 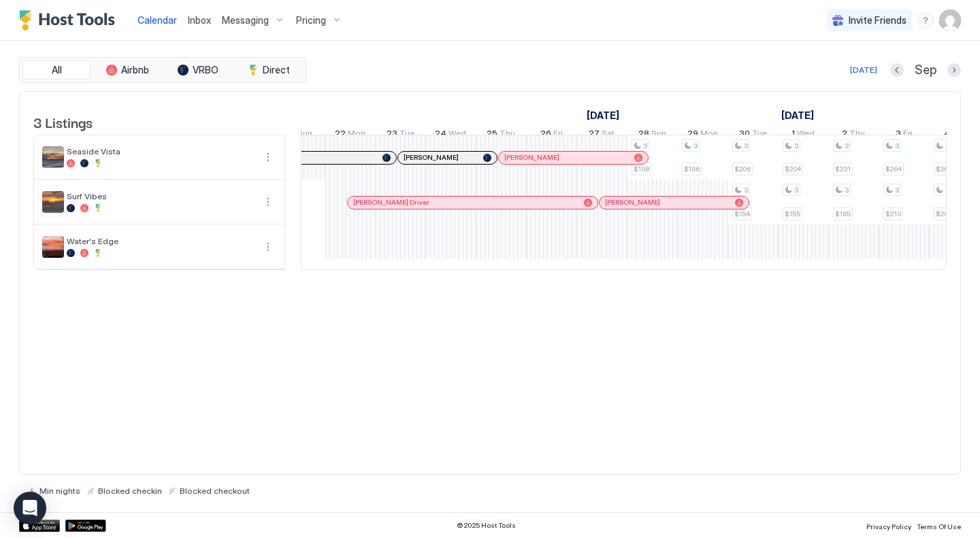 What do you see at coordinates (877, 20) in the screenshot?
I see `span: Invite Friends` at bounding box center [877, 20].